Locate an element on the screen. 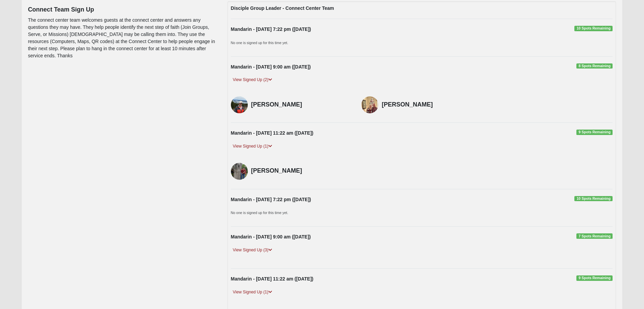 Image resolution: width=644 pixels, height=309 pixels. img: Lyndon Schultz is located at coordinates (239, 171).